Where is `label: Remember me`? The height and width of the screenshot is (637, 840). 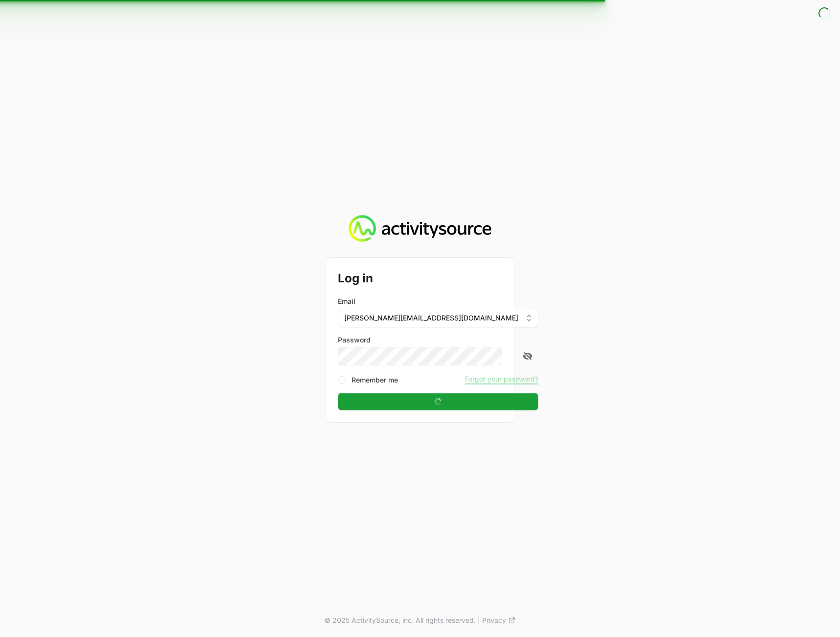
label: Remember me is located at coordinates (374, 381).